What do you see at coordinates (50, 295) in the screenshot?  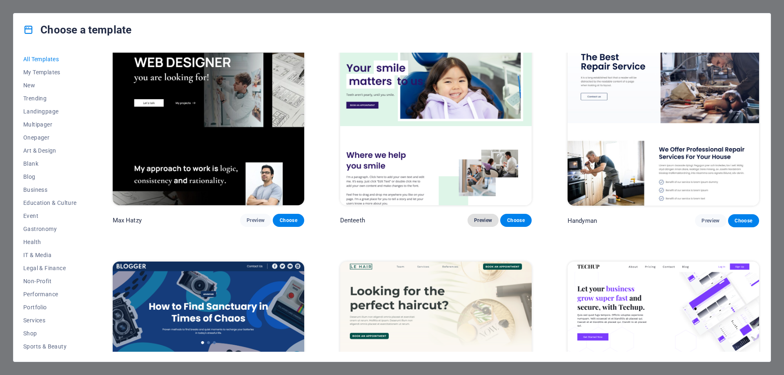 I see `button: Performance` at bounding box center [50, 295].